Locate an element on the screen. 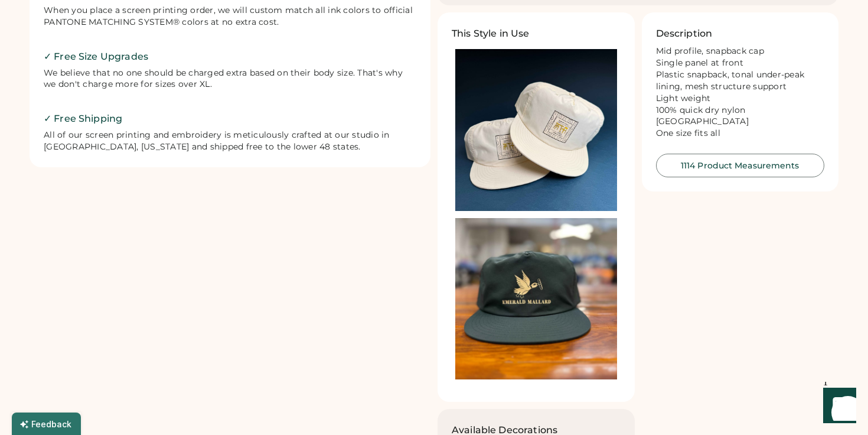  div: Mid profile, snapback cap Single panel at front Plastic snapback, tonal under-peak lining, mesh s... is located at coordinates (740, 92).